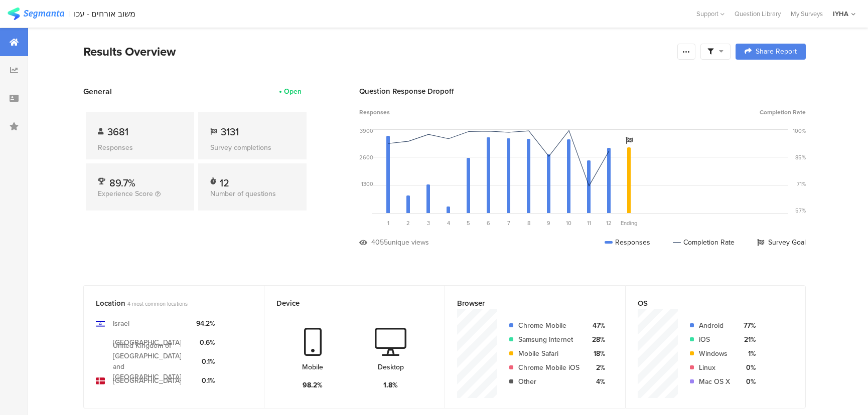 The height and width of the screenshot is (415, 868). What do you see at coordinates (97, 91) in the screenshot?
I see `span: General` at bounding box center [97, 91].